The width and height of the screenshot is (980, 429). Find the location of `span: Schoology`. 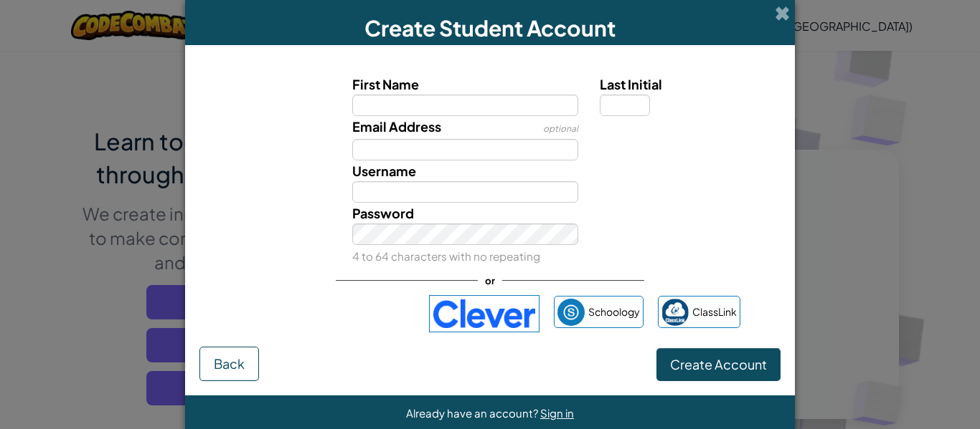

span: Schoology is located at coordinates (614, 312).